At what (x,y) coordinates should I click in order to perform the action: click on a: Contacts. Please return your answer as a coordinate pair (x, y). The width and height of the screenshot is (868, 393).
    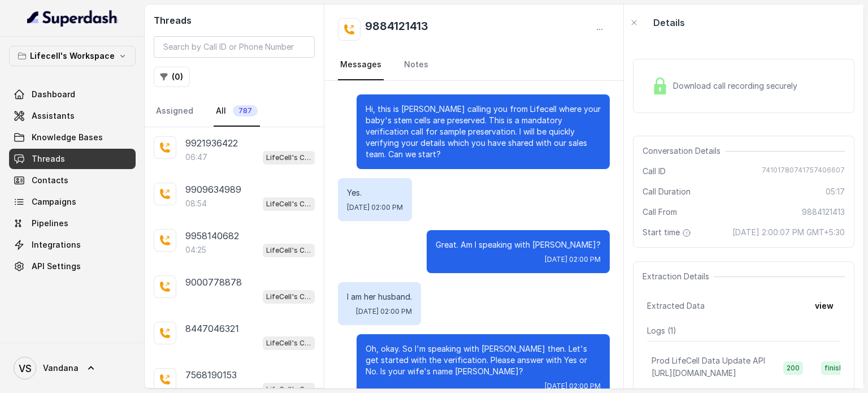
    Looking at the image, I should click on (72, 180).